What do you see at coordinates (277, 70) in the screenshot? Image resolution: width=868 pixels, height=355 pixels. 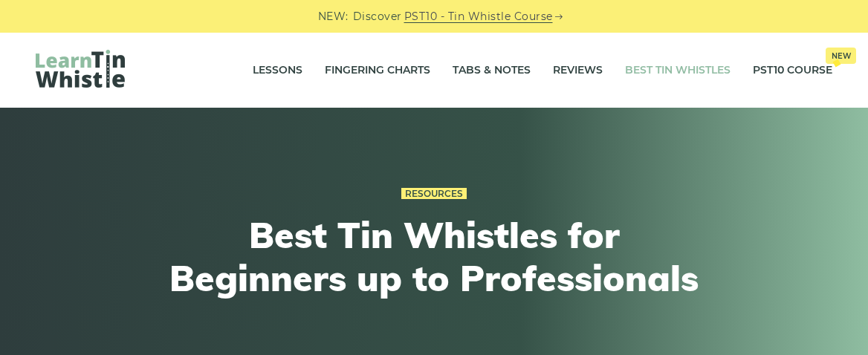 I see `a: Lessons` at bounding box center [277, 70].